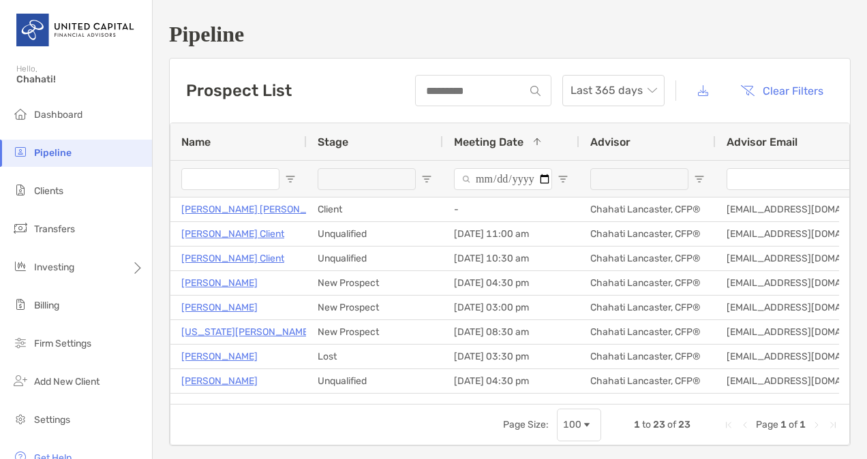 The image size is (867, 459). I want to click on span: Billing, so click(46, 305).